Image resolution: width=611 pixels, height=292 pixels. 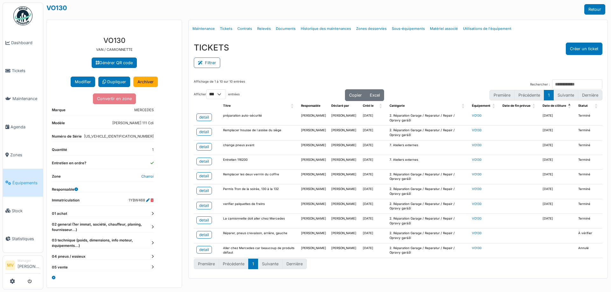 I want to click on span: Statistiques, so click(x=26, y=239).